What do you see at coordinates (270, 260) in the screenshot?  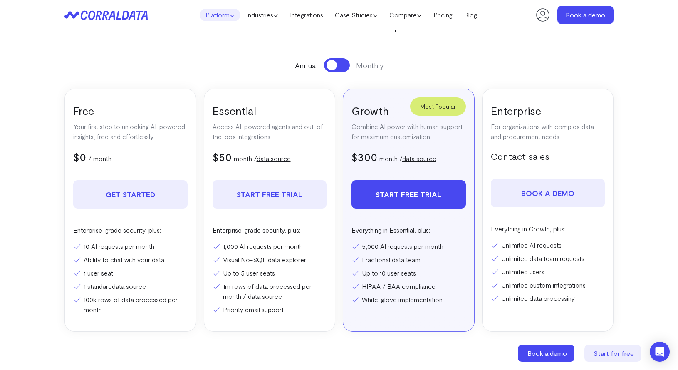 I see `li: Visual No-SQL data explorer` at bounding box center [270, 260].